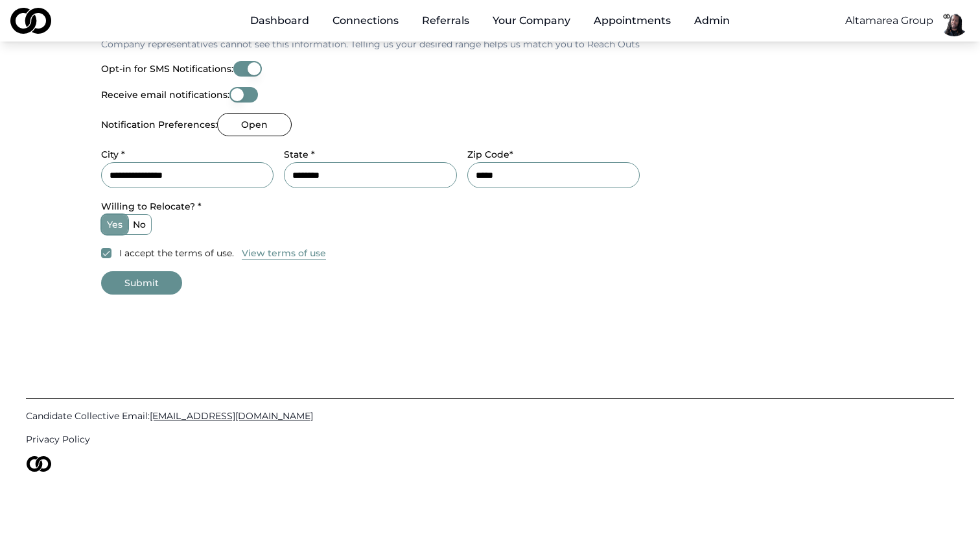 The width and height of the screenshot is (980, 534). I want to click on a: Appointments, so click(632, 20).